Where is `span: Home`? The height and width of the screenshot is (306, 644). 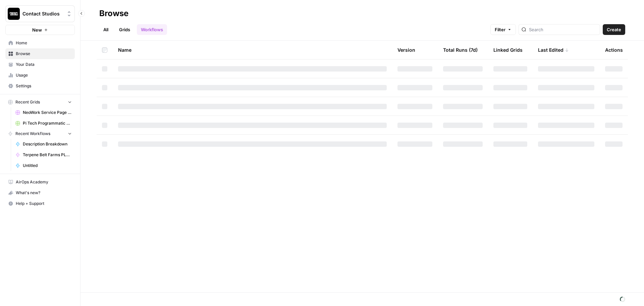 span: Home is located at coordinates (44, 43).